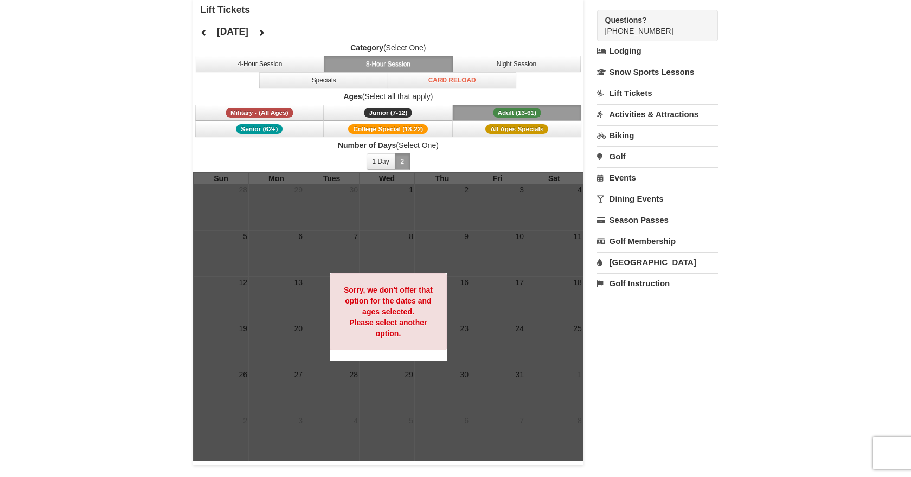 Image resolution: width=911 pixels, height=477 pixels. Describe the element at coordinates (388, 64) in the screenshot. I see `button: 8-Hour Session` at that location.